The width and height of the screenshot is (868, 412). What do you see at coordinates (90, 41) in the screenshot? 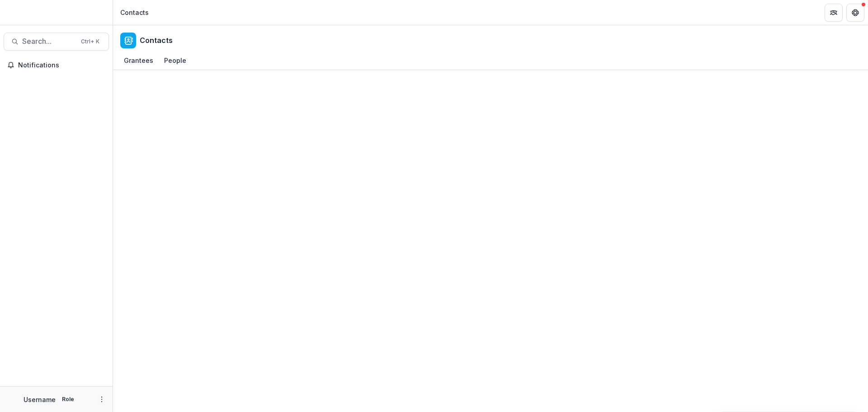
I see `div: Ctrl + K` at bounding box center [90, 41].